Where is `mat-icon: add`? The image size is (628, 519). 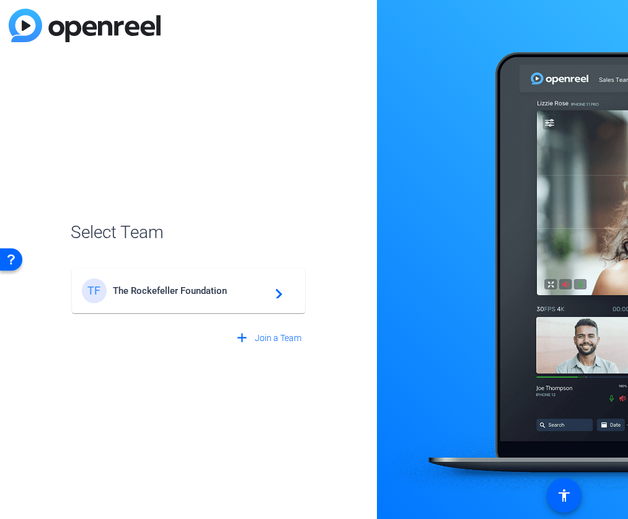 mat-icon: add is located at coordinates (242, 338).